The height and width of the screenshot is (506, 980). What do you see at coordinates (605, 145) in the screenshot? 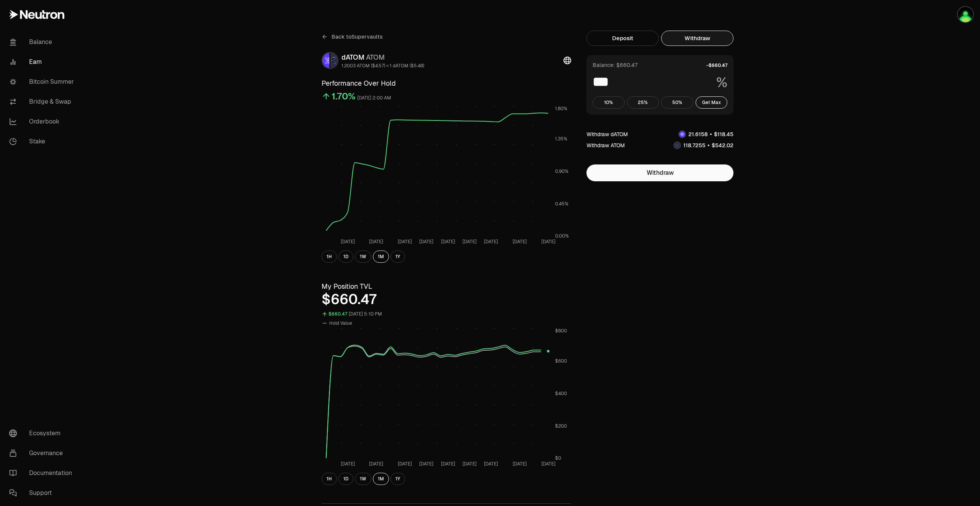
I see `div: Withdraw ATOM` at bounding box center [605, 145].